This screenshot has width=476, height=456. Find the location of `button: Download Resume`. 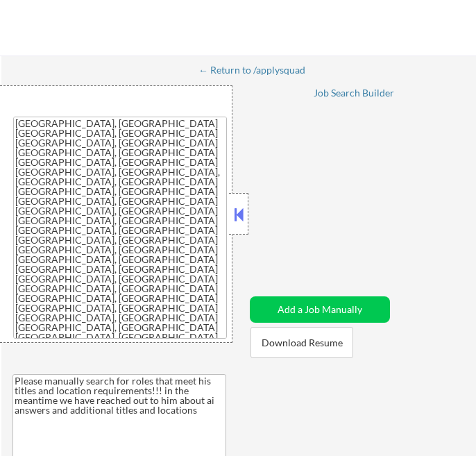

button: Download Resume is located at coordinates (302, 342).